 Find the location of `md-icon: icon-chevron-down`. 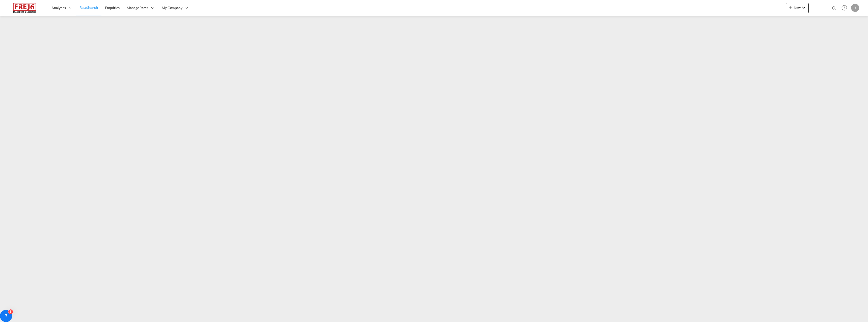

md-icon: icon-chevron-down is located at coordinates (803, 7).